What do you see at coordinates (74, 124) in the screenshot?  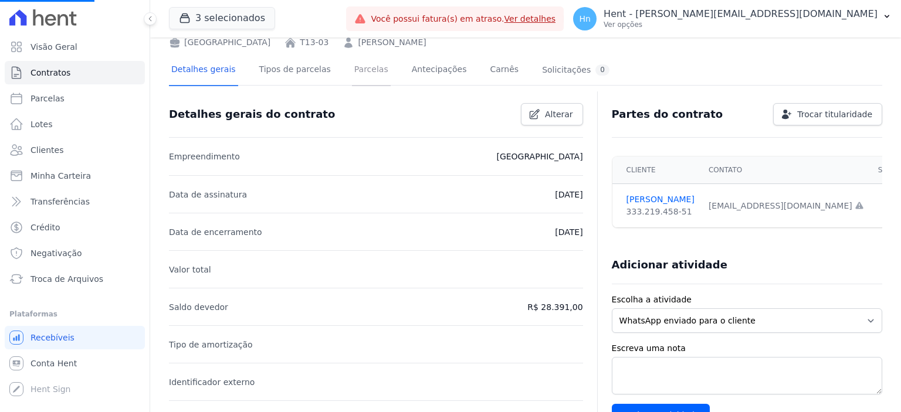 I see `a: Lotes` at bounding box center [74, 124].